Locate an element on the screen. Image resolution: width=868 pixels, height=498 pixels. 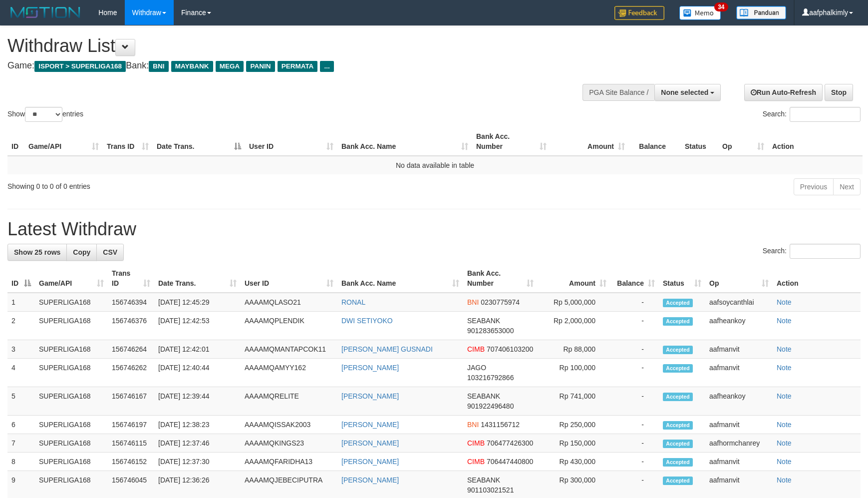
span: BNI is located at coordinates (473, 425).